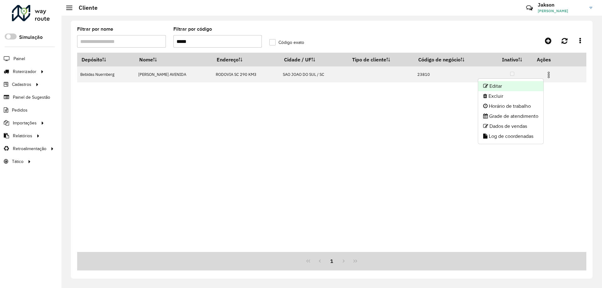  I want to click on li: Excluir, so click(511, 96).